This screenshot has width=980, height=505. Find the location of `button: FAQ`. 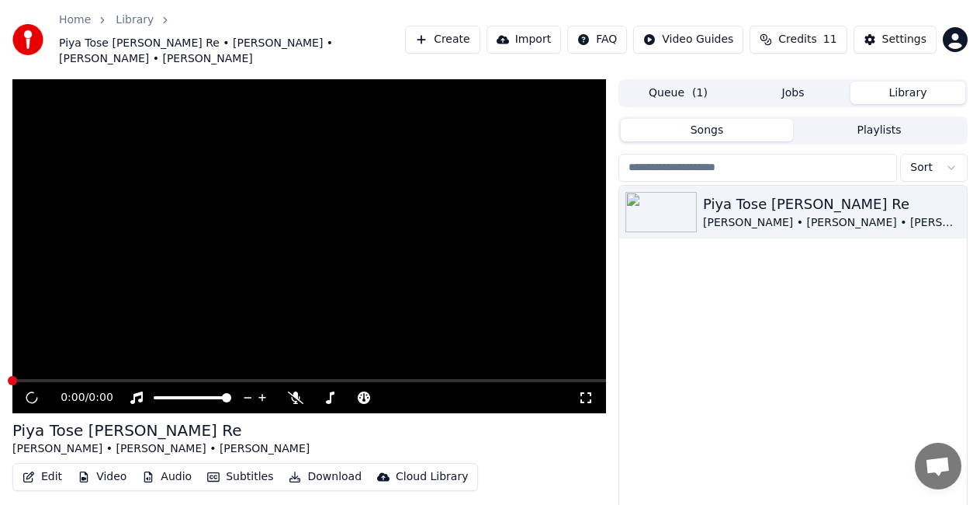

button: FAQ is located at coordinates (597, 40).